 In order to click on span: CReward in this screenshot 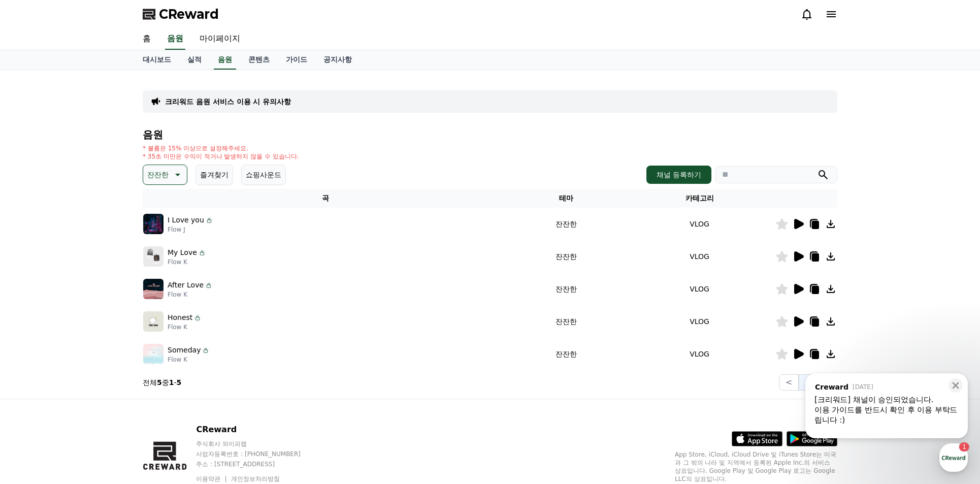, I will do `click(189, 15)`.